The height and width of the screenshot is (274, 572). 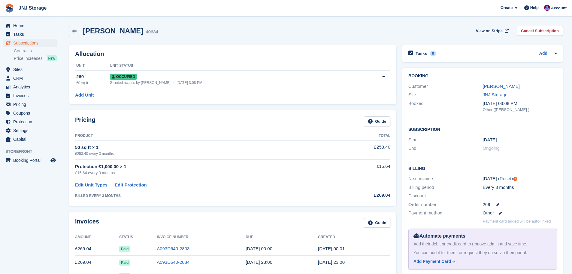 What do you see at coordinates (540, 31) in the screenshot?
I see `a: Cancel Subscription` at bounding box center [540, 31].